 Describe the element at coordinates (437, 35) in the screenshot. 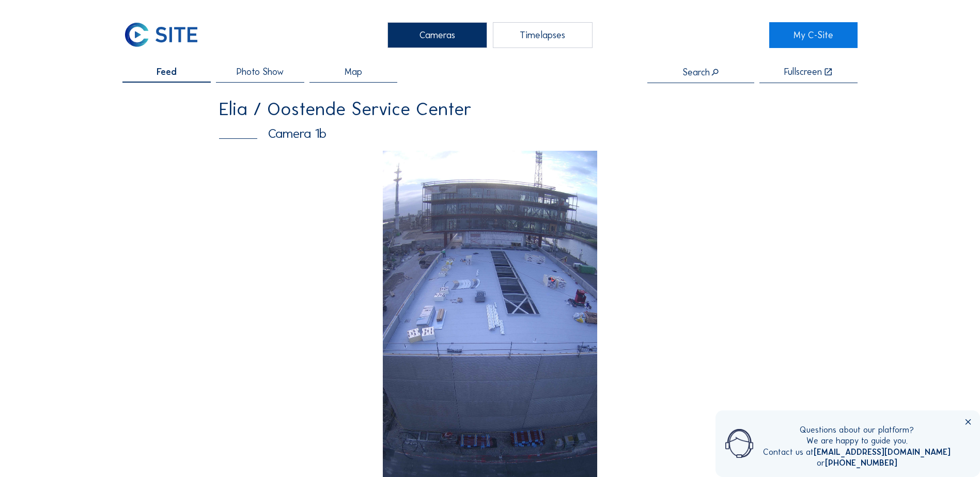

I see `div: Cameras` at that location.